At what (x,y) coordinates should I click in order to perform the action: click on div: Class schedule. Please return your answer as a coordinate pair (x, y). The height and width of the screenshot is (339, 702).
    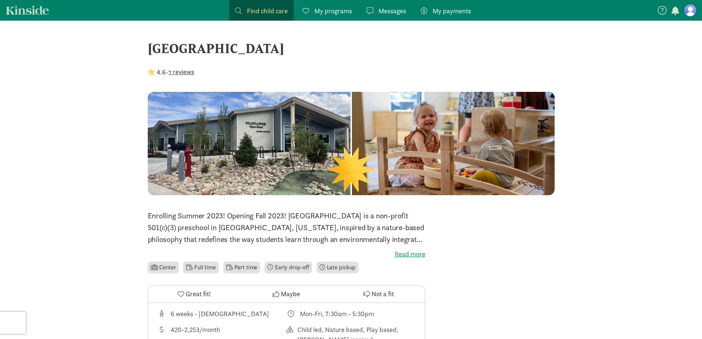
    Looking at the image, I should click on (351, 313).